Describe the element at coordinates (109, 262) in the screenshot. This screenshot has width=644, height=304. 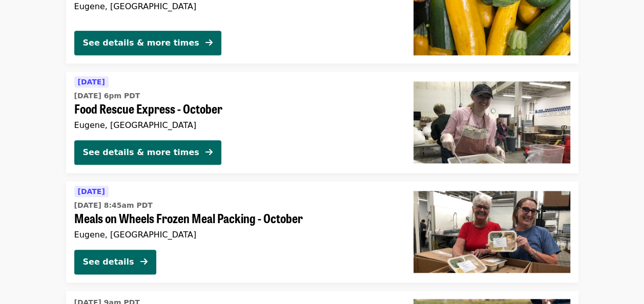
I see `div: See details` at that location.